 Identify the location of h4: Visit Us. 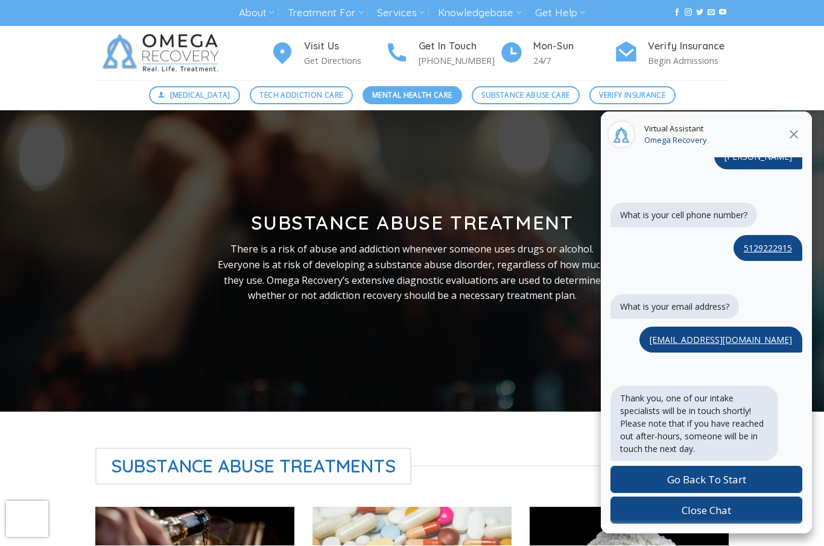
(344, 47).